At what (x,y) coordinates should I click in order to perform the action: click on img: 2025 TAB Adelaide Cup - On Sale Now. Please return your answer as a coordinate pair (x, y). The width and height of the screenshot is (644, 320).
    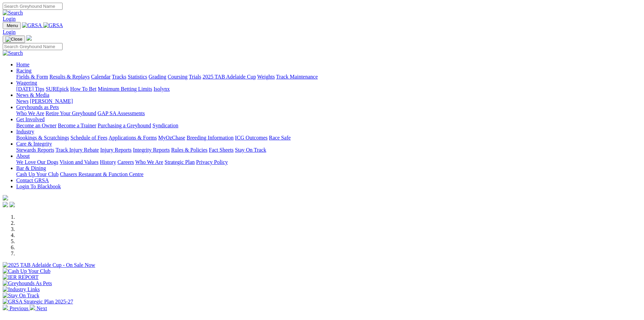
    Looking at the image, I should click on (49, 265).